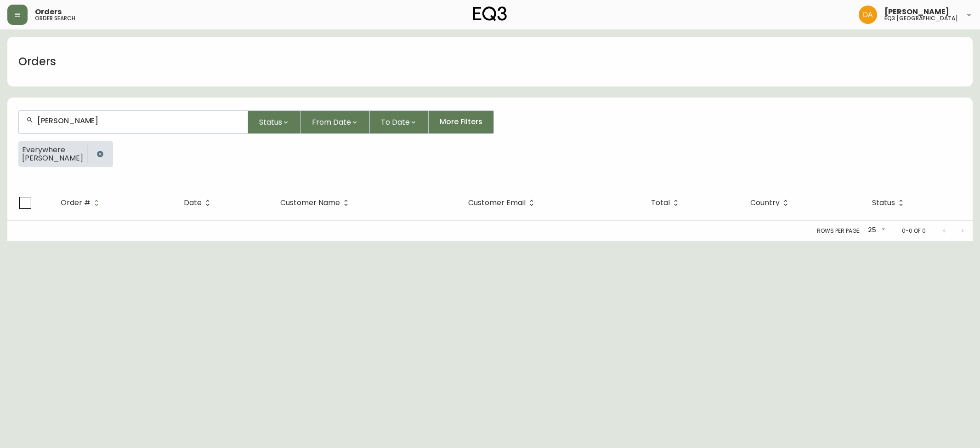 The width and height of the screenshot is (980, 448). Describe the element at coordinates (876, 230) in the screenshot. I see `div: 25` at that location.